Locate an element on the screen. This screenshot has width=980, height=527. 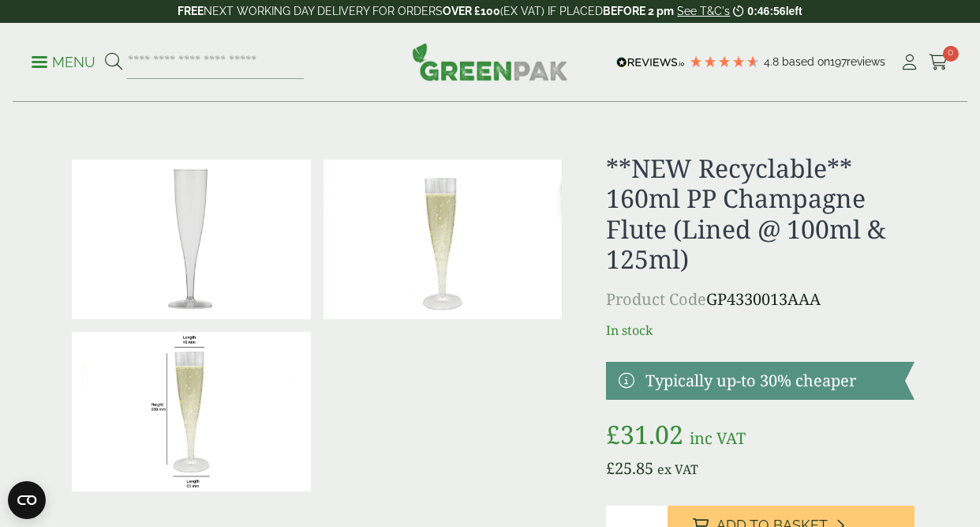
p: In stock is located at coordinates (760, 330).